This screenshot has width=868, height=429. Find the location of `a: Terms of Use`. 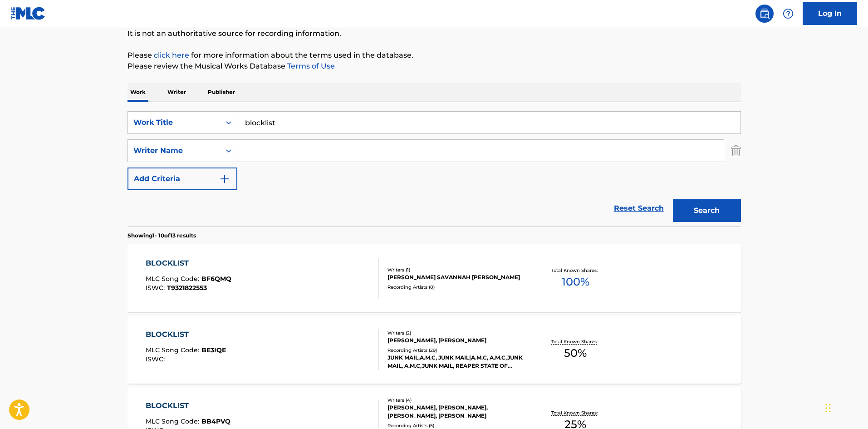

a: Terms of Use is located at coordinates (310, 66).